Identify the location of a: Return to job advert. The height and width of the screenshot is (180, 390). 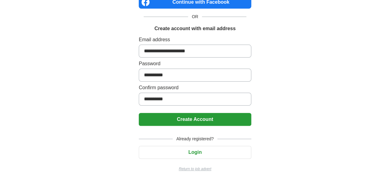
(195, 169).